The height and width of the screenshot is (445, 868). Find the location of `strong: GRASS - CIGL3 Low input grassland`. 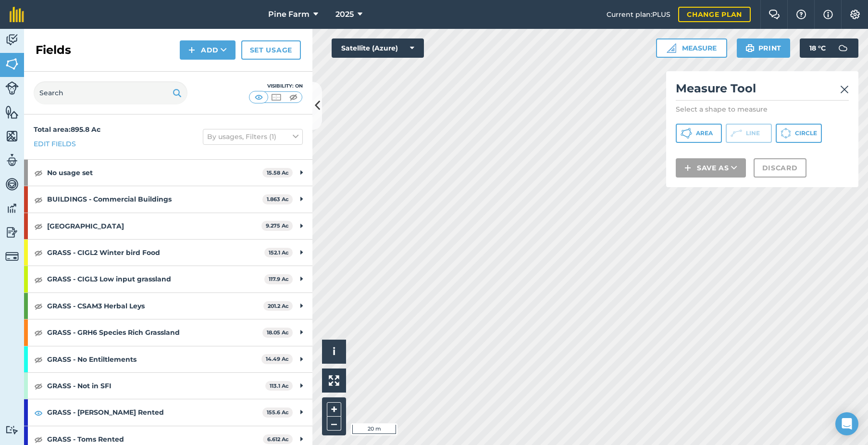

strong: GRASS - CIGL3 Low input grassland is located at coordinates (156, 279).